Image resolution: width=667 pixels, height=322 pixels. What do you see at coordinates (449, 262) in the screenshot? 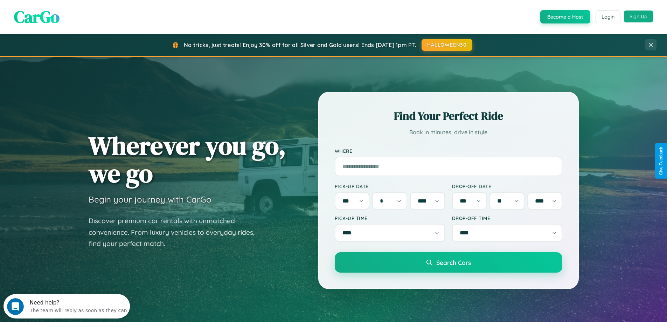
I see `button: Search Cars` at bounding box center [449, 262].